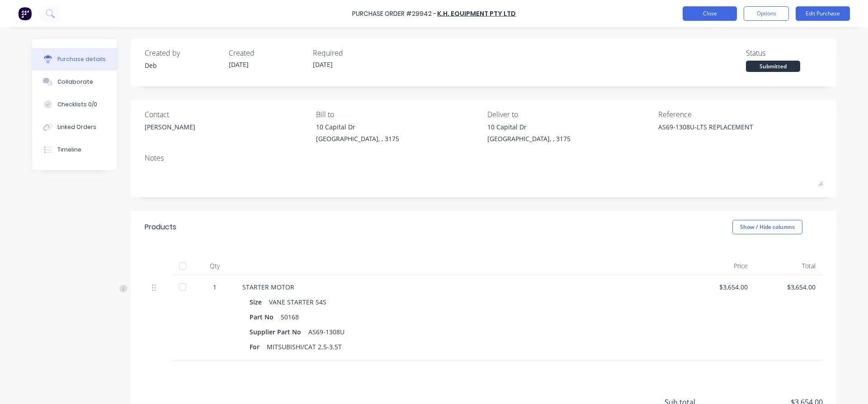 The image size is (868, 404). What do you see at coordinates (721, 266) in the screenshot?
I see `div: Price` at bounding box center [721, 266].